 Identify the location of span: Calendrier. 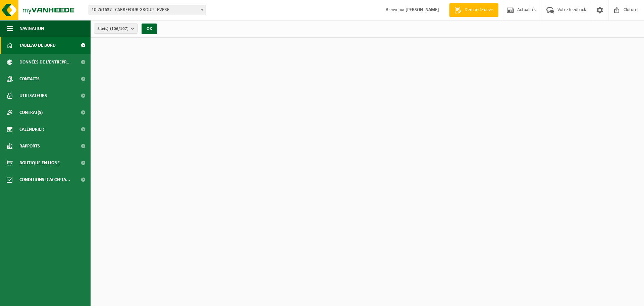
(32, 129).